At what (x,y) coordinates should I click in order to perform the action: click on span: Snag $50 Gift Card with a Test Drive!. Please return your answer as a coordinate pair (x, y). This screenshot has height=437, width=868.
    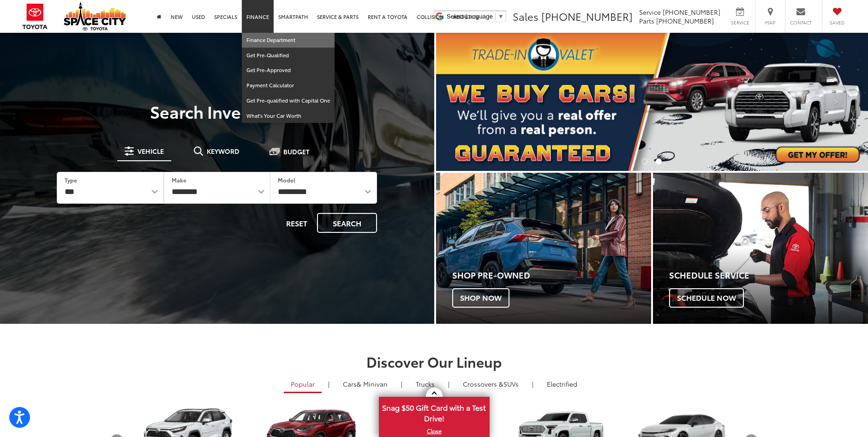
    Looking at the image, I should click on (434, 412).